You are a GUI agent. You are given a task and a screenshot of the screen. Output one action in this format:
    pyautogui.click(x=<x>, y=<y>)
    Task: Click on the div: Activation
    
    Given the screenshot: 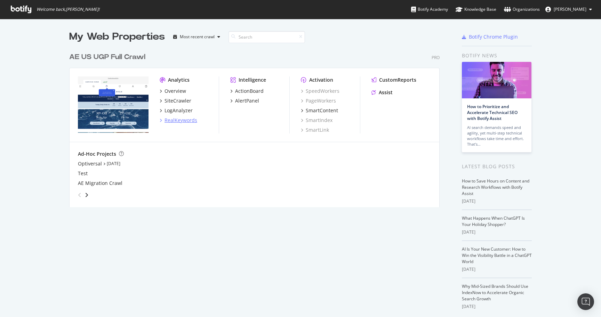 What is the action you would take?
    pyautogui.click(x=321, y=80)
    